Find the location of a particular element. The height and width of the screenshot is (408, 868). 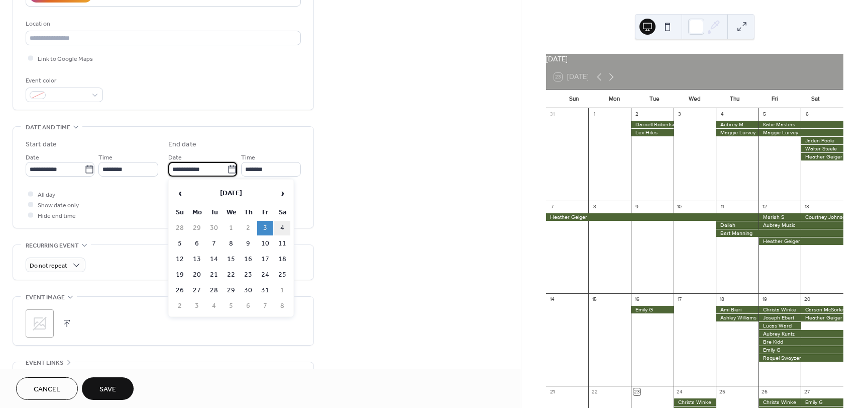

td: 17 is located at coordinates (265, 259).